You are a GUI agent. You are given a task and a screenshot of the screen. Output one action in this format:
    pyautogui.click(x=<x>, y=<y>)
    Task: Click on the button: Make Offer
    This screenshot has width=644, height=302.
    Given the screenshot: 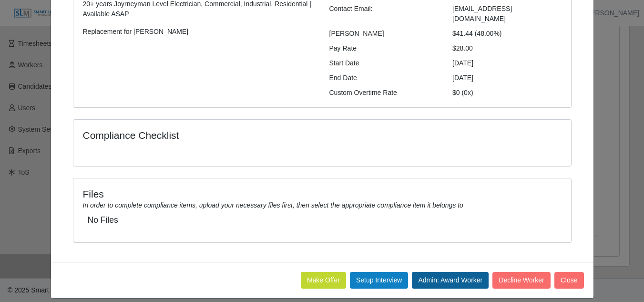 What is the action you would take?
    pyautogui.click(x=323, y=280)
    